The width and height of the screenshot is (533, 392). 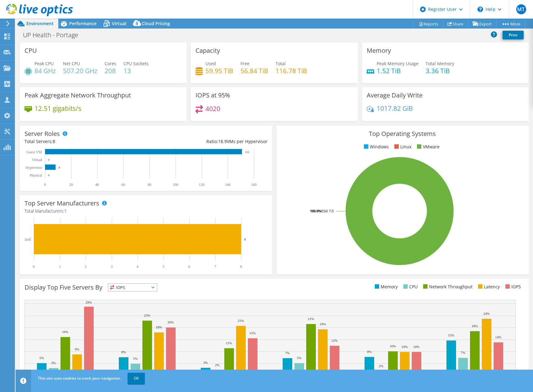 I want to click on a: Reports, so click(x=428, y=24).